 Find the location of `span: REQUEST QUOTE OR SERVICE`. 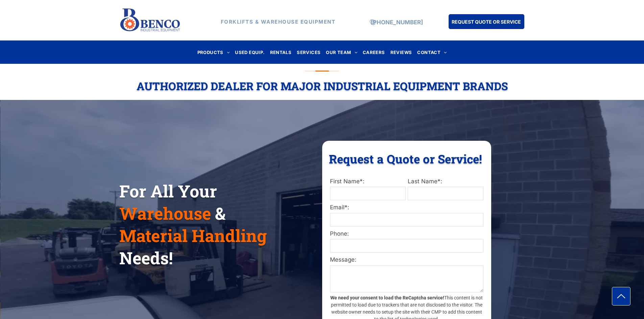

span: REQUEST QUOTE OR SERVICE is located at coordinates (486, 22).